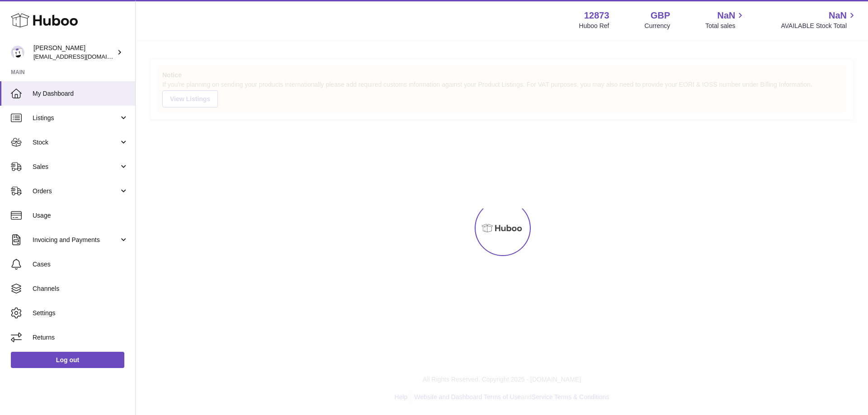 The height and width of the screenshot is (415, 868). Describe the element at coordinates (819, 26) in the screenshot. I see `span: AVAILABLE Stock Total` at that location.